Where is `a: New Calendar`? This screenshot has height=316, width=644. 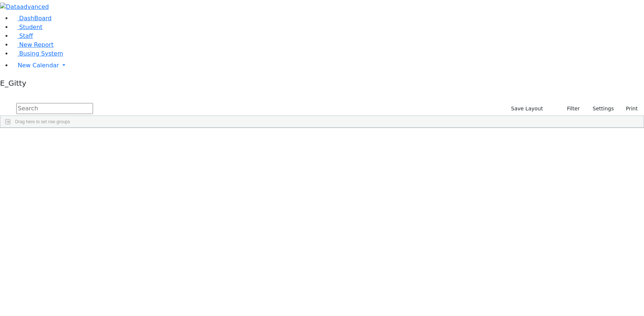
a: New Calendar is located at coordinates (328, 65).